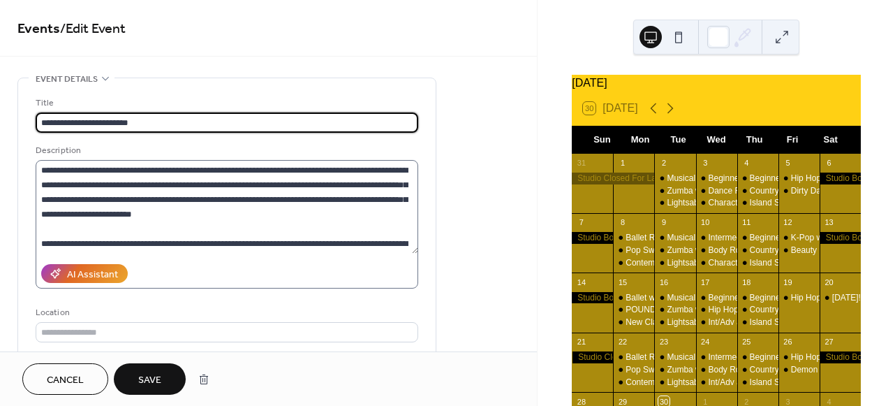  I want to click on button: Save, so click(149, 378).